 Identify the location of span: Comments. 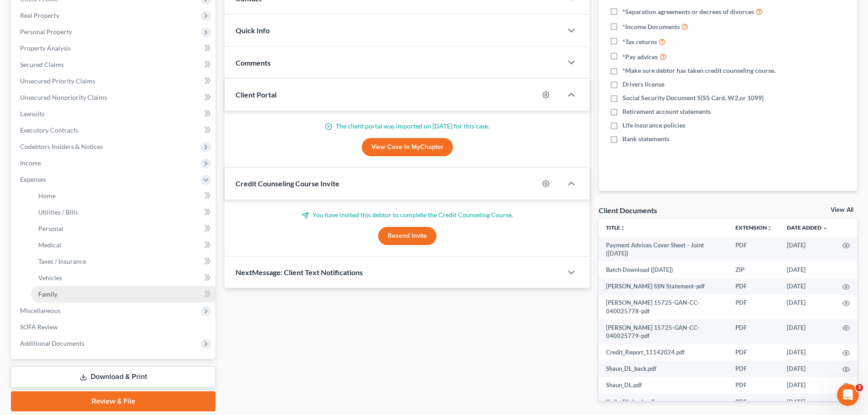
(253, 62).